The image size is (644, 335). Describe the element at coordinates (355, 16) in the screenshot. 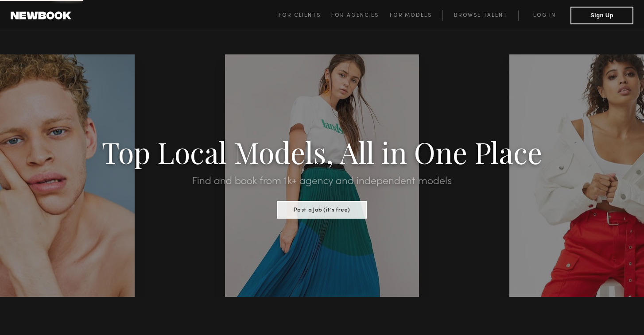

I see `span: For Agencies` at that location.